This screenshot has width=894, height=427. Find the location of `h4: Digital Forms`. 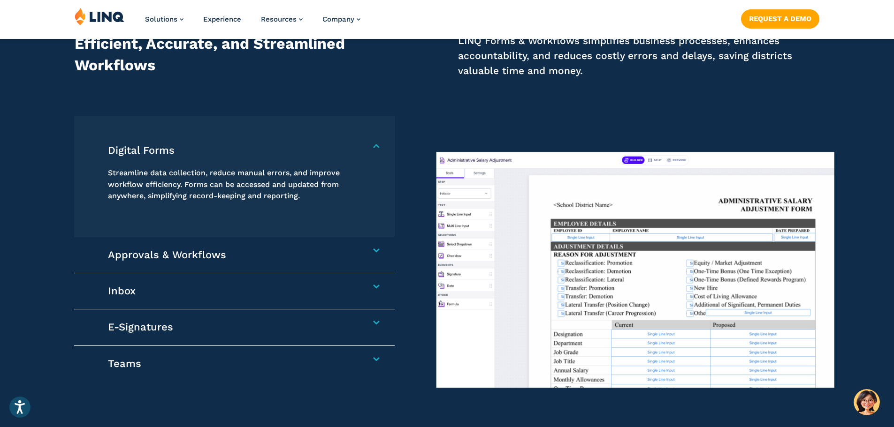

h4: Digital Forms is located at coordinates (229, 151).